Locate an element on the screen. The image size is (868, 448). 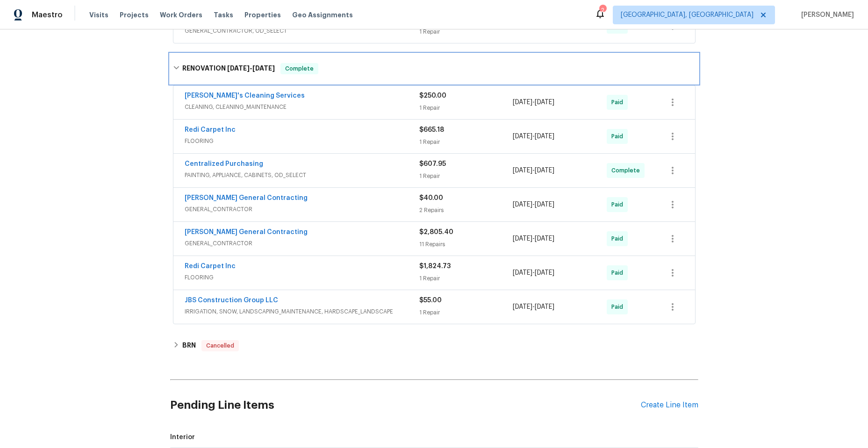
span: Work Orders is located at coordinates (181, 15).